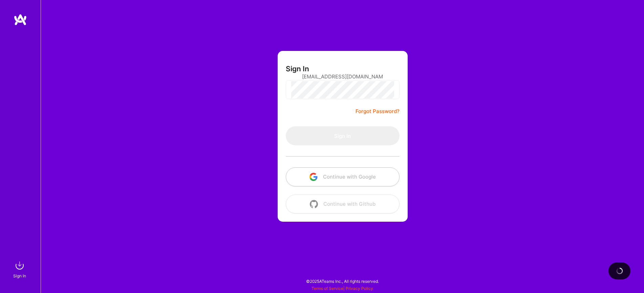 Image resolution: width=644 pixels, height=293 pixels. I want to click on div: © 2025 ATeams Inc., All rights reserved., so click(342, 281).